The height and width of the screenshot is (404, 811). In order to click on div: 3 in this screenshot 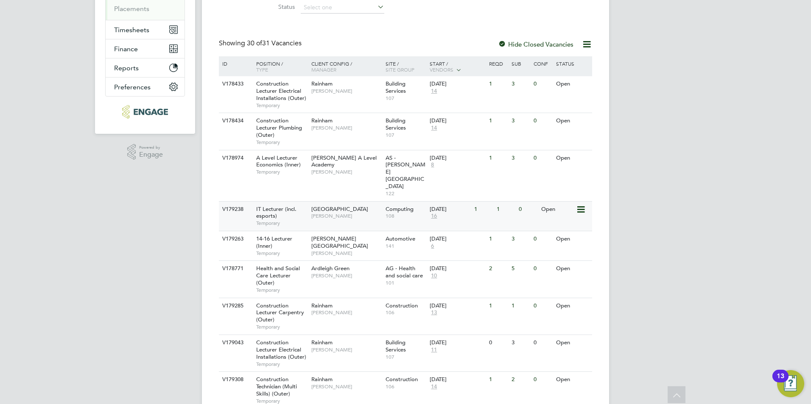, I will do `click(520, 158)`.